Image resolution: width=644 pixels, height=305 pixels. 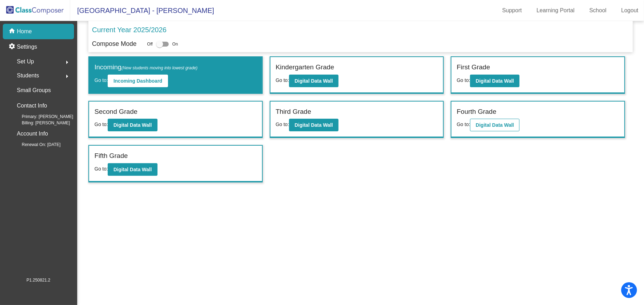 What do you see at coordinates (630, 11) in the screenshot?
I see `a: Logout` at bounding box center [630, 11].